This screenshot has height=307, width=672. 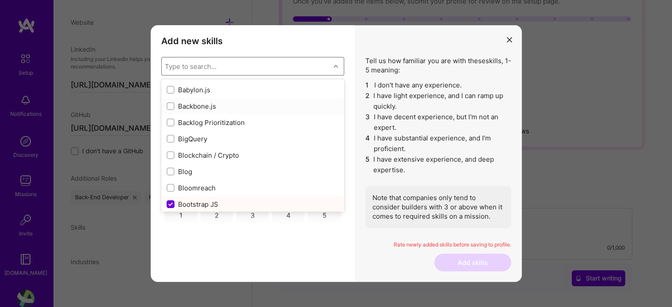 I want to click on div: Backbone.js, so click(x=253, y=106).